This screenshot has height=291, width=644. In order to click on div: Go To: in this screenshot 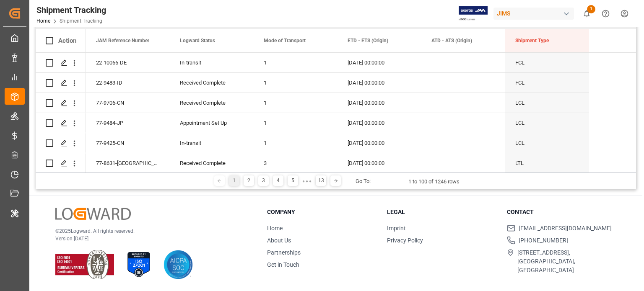, I will do `click(363, 182)`.